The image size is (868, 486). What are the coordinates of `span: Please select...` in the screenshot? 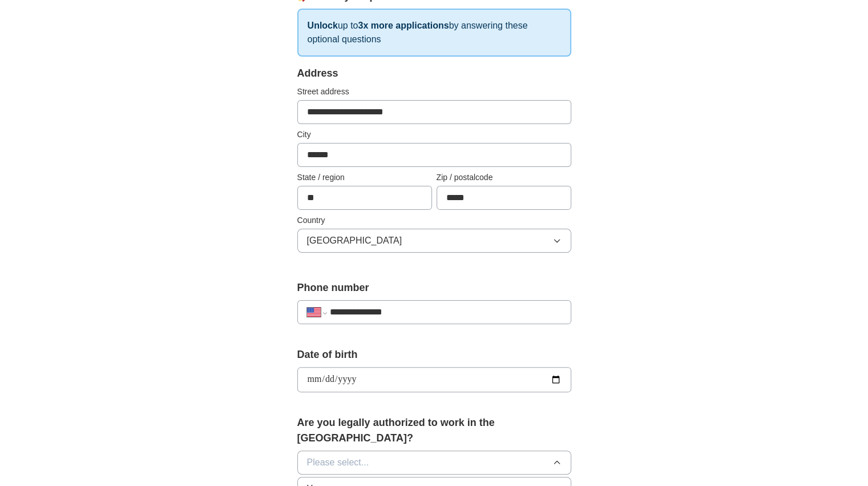 It's located at (338, 462).